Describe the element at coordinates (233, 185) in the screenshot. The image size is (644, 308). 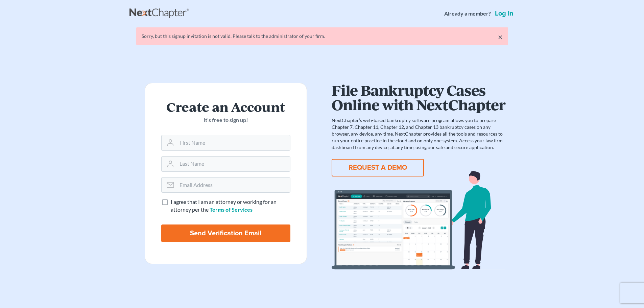
I see `input: Email Address` at that location.